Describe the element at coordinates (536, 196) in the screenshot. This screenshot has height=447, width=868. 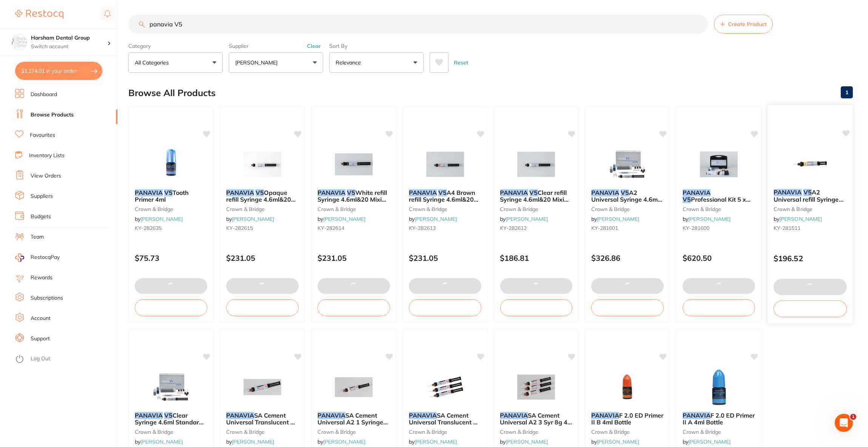
I see `b: PANAVIA V5 Clear refill Syringe 4.6ml&20 Mixing tips` at that location.